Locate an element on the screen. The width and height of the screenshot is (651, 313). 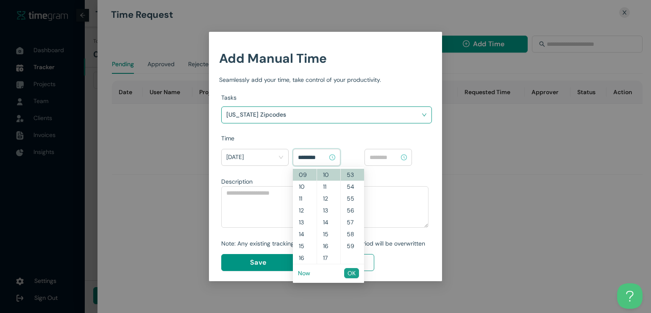
span: Today is located at coordinates (255, 157).